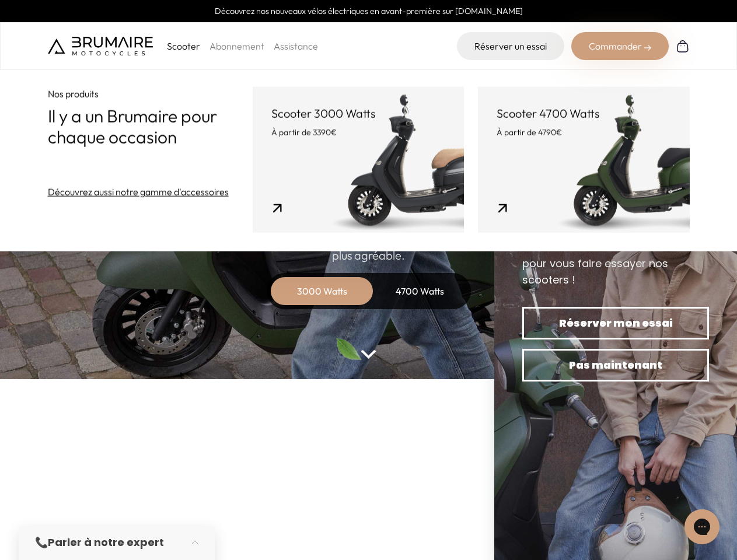  Describe the element at coordinates (101, 46) in the screenshot. I see `img: Brumaire Motocycles` at that location.